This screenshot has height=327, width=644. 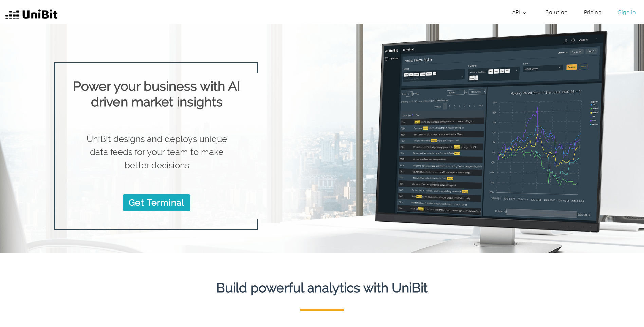 I want to click on a: Get Terminal, so click(x=156, y=203).